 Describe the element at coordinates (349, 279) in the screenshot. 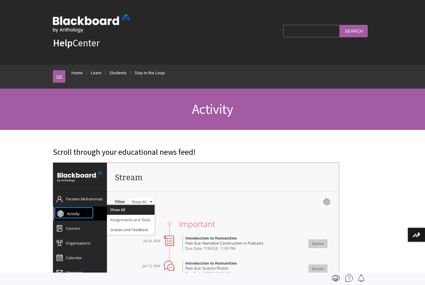

I see `img: More help` at that location.